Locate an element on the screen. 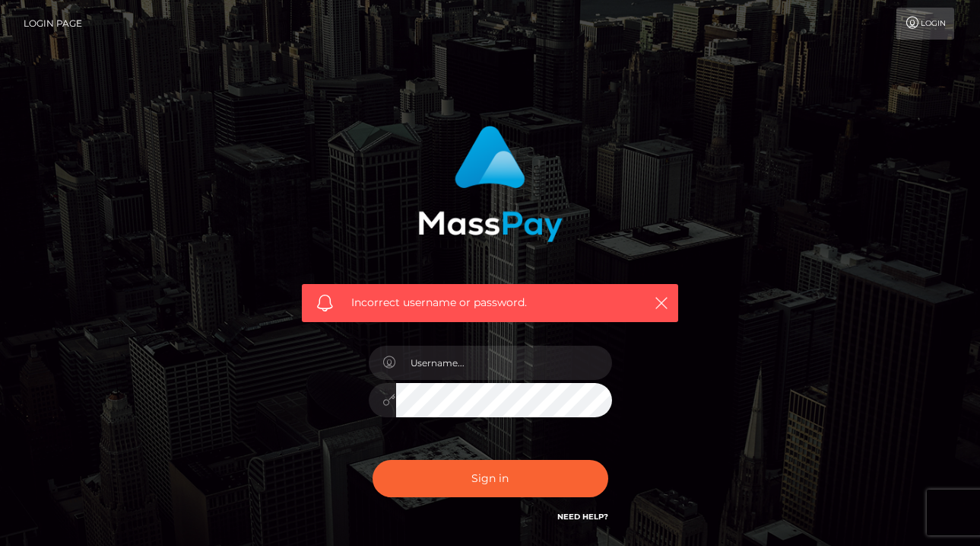 This screenshot has width=980, height=546. input: Username... is located at coordinates (504, 362).